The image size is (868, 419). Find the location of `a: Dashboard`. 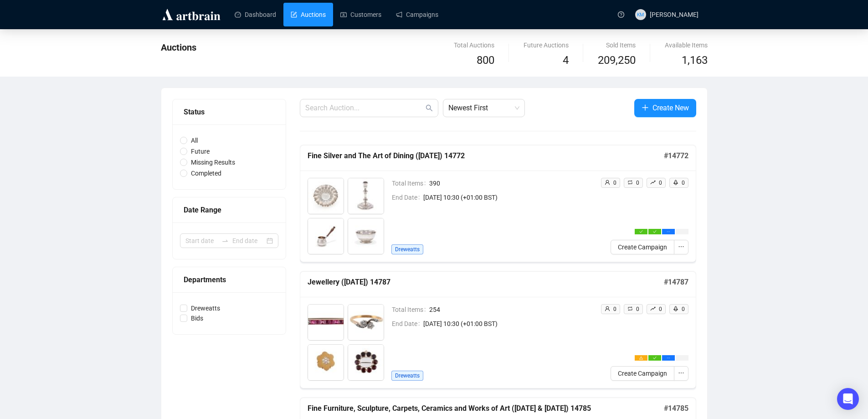

a: Dashboard is located at coordinates (255, 15).